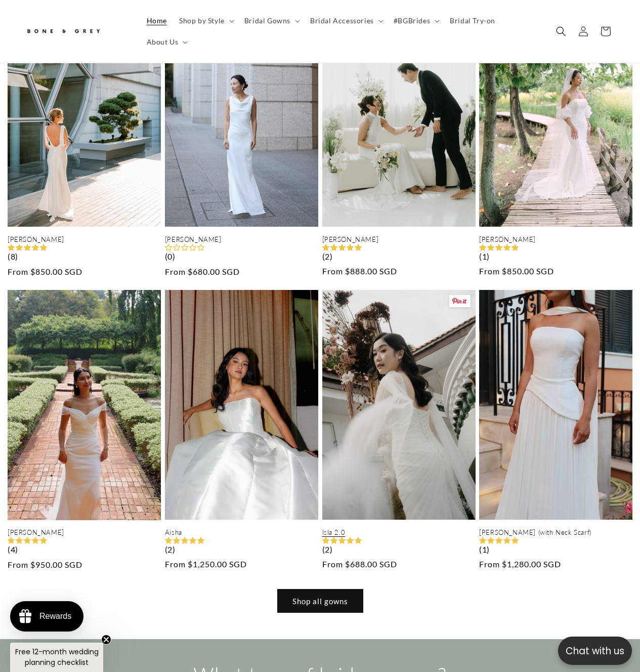 Image resolution: width=640 pixels, height=672 pixels. I want to click on a: Isla 2.0, so click(399, 532).